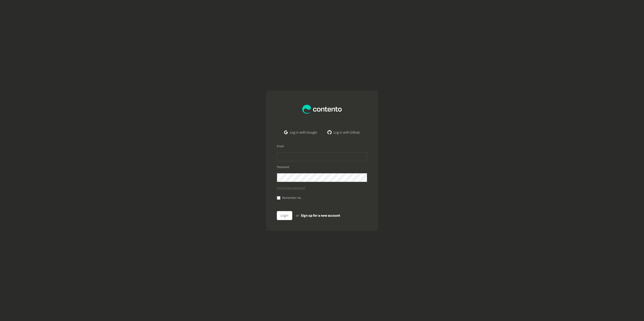 This screenshot has width=644, height=321. Describe the element at coordinates (291, 188) in the screenshot. I see `a: Forgot your password?` at that location.